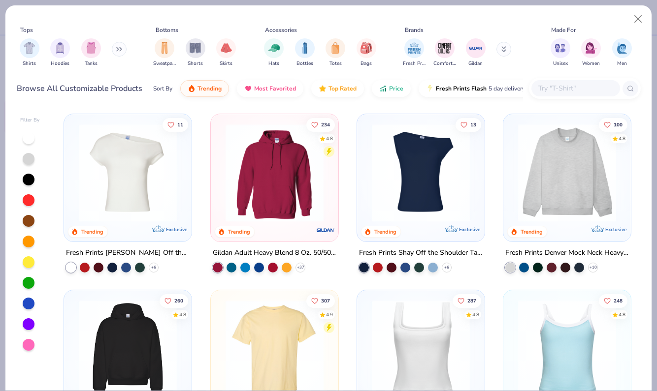  What do you see at coordinates (638, 19) in the screenshot?
I see `button: Close` at bounding box center [638, 19].